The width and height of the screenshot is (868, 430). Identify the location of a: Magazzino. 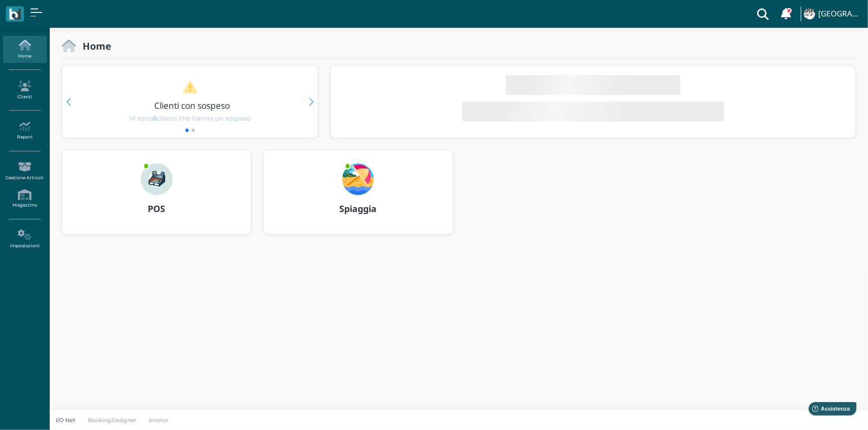
(25, 199).